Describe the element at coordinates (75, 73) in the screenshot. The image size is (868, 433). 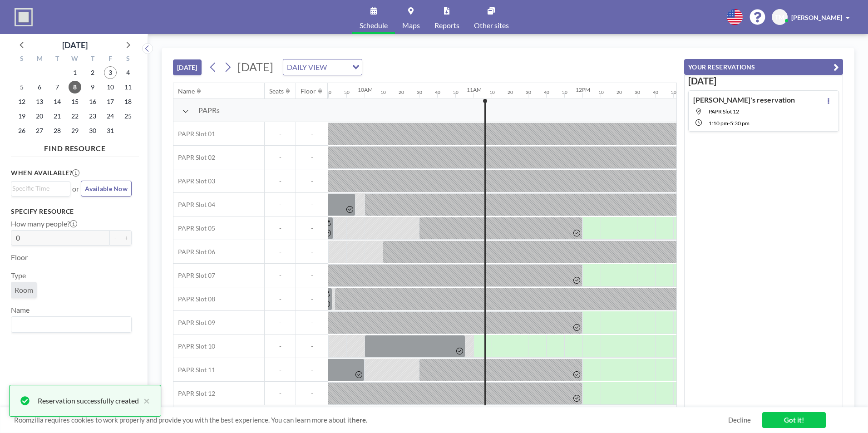
I see `span: Wednesday, October 1, 2025` at that location.